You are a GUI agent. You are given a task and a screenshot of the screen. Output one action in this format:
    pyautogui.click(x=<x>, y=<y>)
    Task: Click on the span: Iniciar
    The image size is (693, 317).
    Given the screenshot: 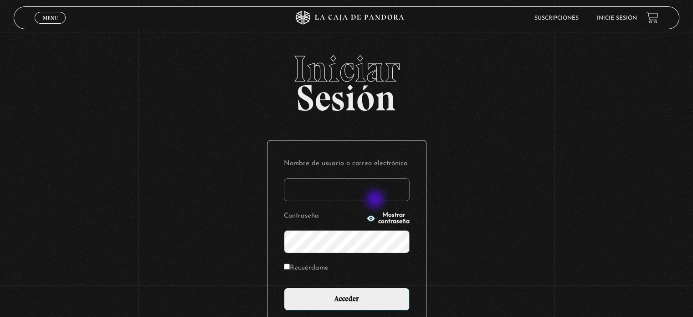 What is the action you would take?
    pyautogui.click(x=346, y=69)
    